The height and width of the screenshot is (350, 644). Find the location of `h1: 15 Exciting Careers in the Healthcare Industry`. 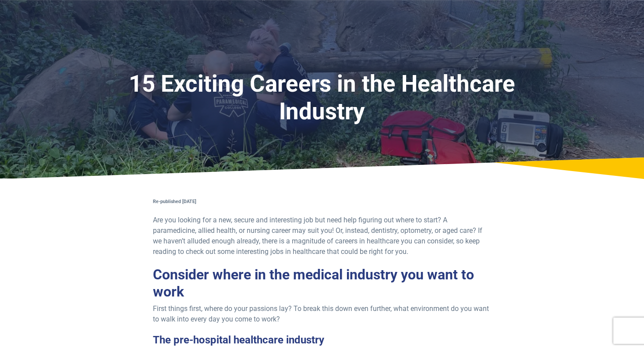

h1: 15 Exciting Careers in the Healthcare Industry is located at coordinates (322, 98).